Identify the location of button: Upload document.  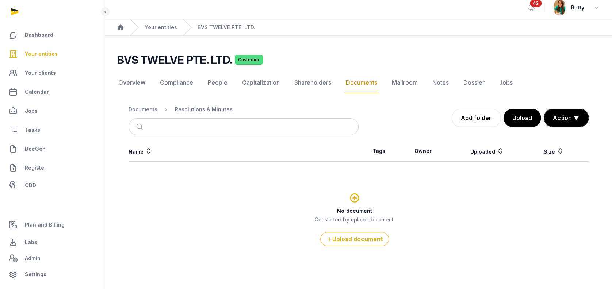
(355, 239).